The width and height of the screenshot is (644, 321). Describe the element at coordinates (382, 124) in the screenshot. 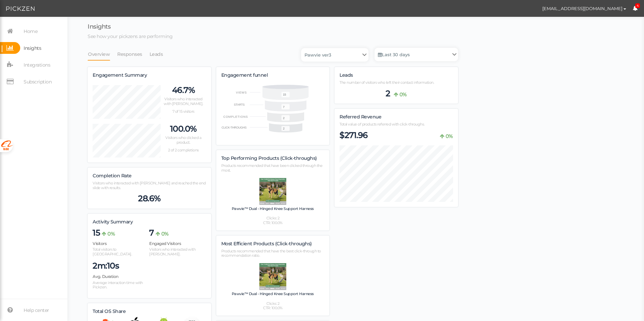

I see `span: Total value of products referred with click-throughs.` at that location.